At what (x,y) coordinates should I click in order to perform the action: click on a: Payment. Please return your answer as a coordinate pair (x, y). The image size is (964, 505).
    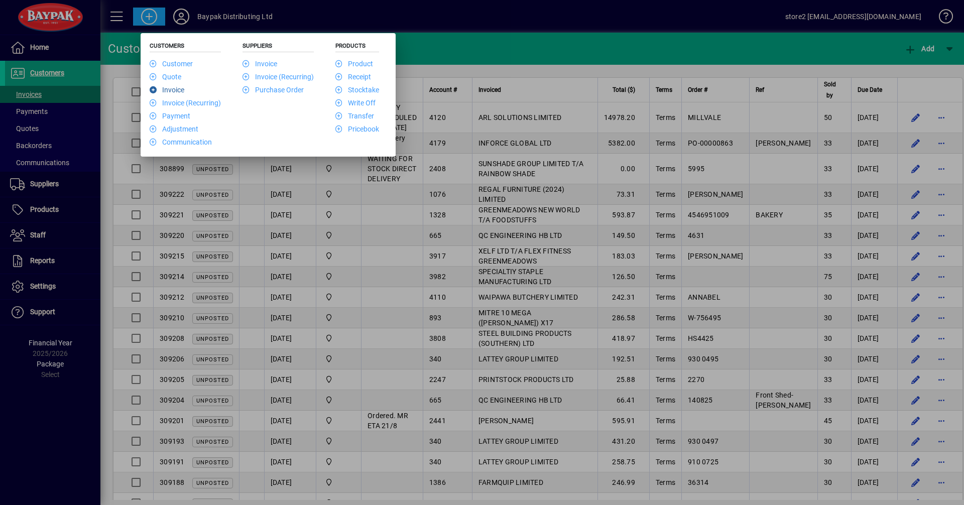
    Looking at the image, I should click on (170, 116).